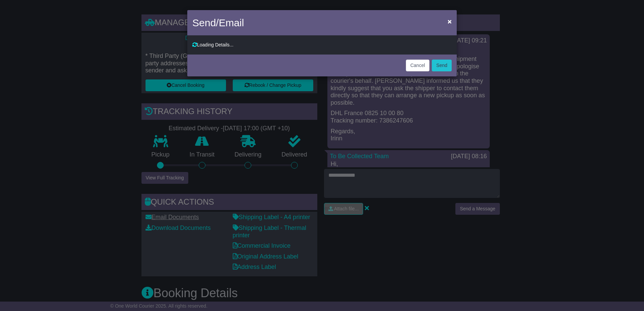  What do you see at coordinates (218, 23) in the screenshot?
I see `h4: Send/Email` at bounding box center [218, 23].